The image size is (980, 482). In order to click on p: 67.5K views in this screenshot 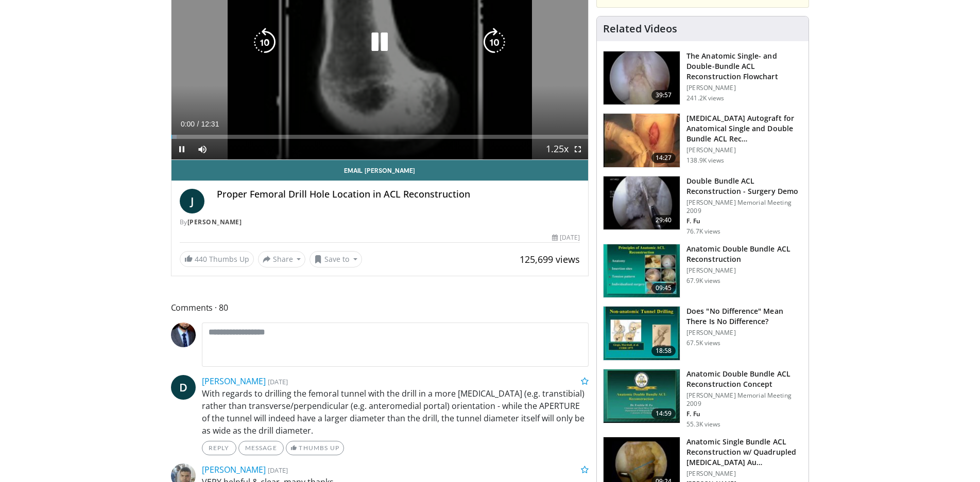, I will do `click(703, 343)`.